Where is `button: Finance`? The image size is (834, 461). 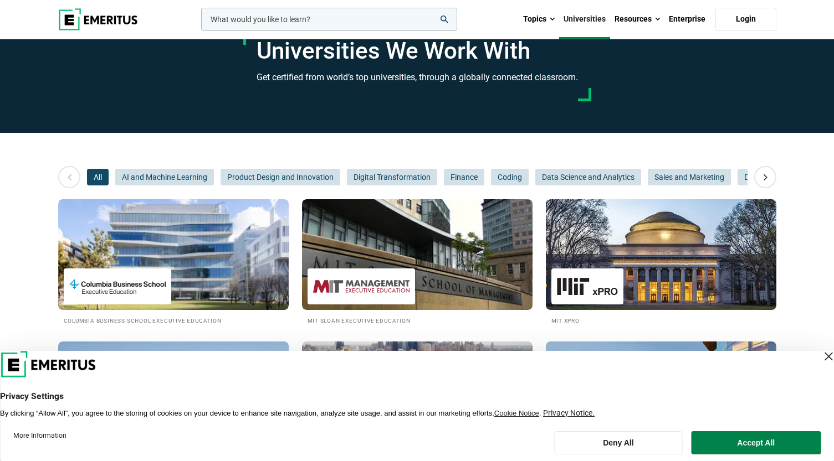
button: Finance is located at coordinates (464, 177).